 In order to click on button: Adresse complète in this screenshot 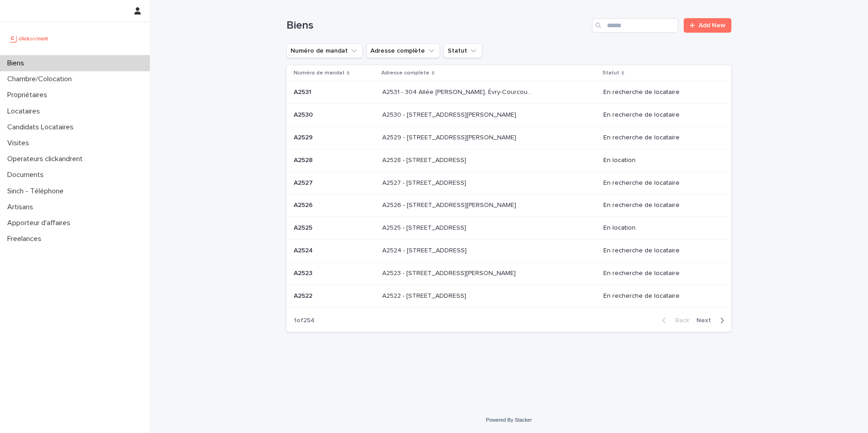, I will do `click(403, 51)`.